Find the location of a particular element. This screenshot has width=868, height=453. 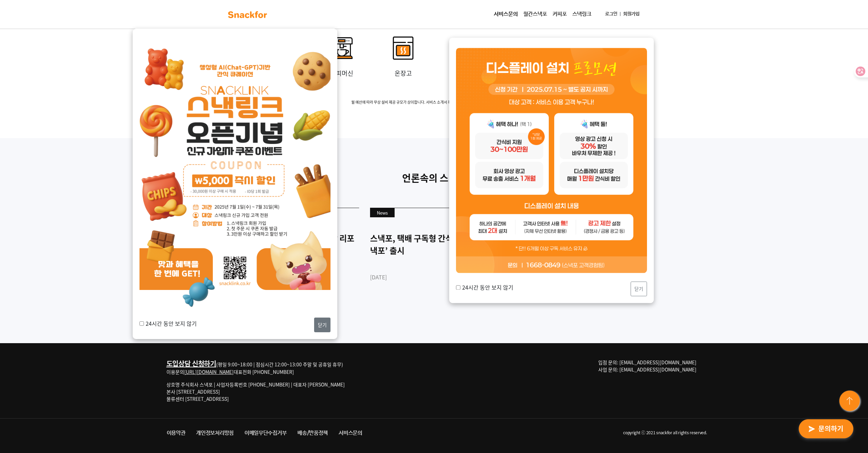

a: 설정 is located at coordinates (110, 225).